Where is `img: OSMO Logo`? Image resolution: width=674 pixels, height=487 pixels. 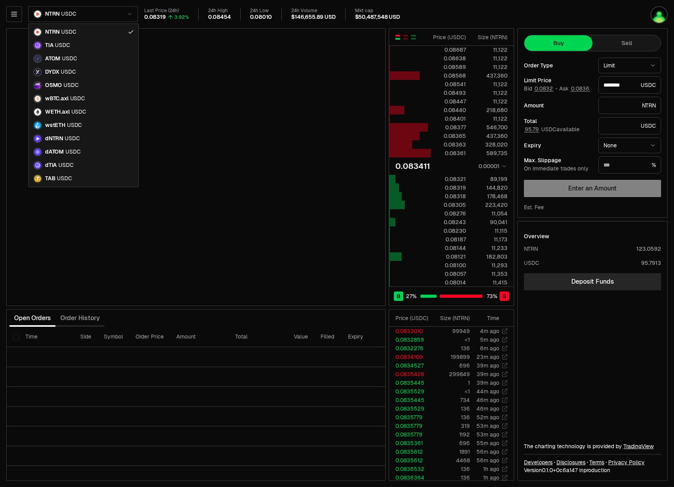 img: OSMO Logo is located at coordinates (38, 85).